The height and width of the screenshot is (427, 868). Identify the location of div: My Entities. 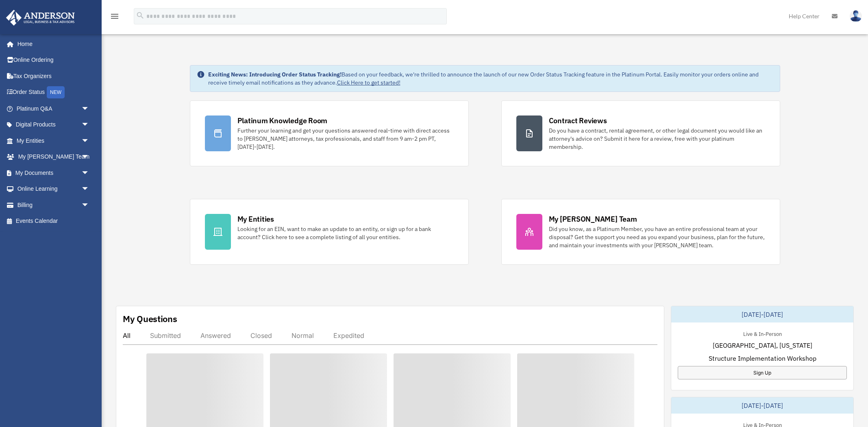
(256, 219).